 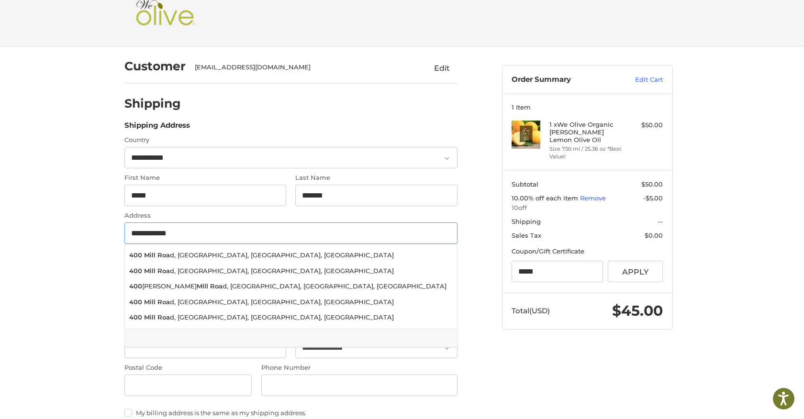 What do you see at coordinates (587, 208) in the screenshot?
I see `span: 10off` at bounding box center [587, 208].